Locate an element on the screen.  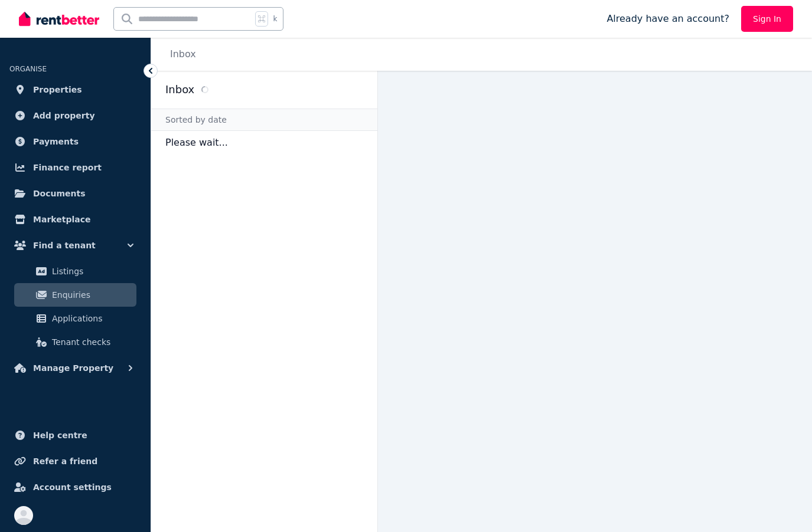
a: Sign In is located at coordinates (767, 19).